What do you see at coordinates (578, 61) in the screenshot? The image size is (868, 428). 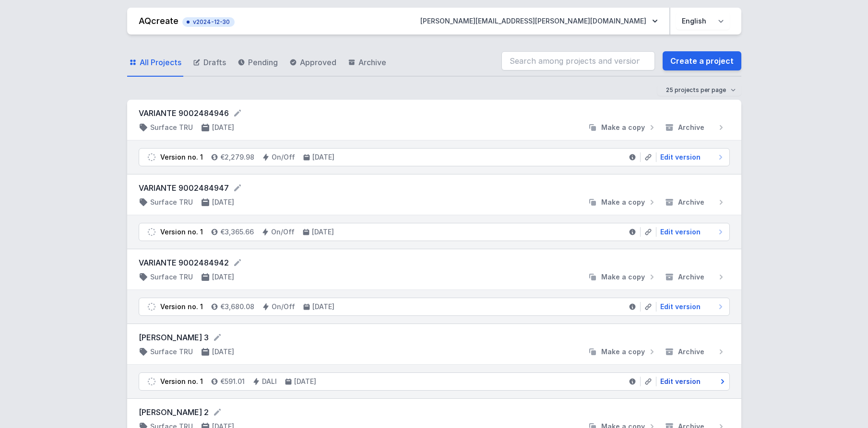 I see `input: Search among projects and versions...` at bounding box center [578, 61].